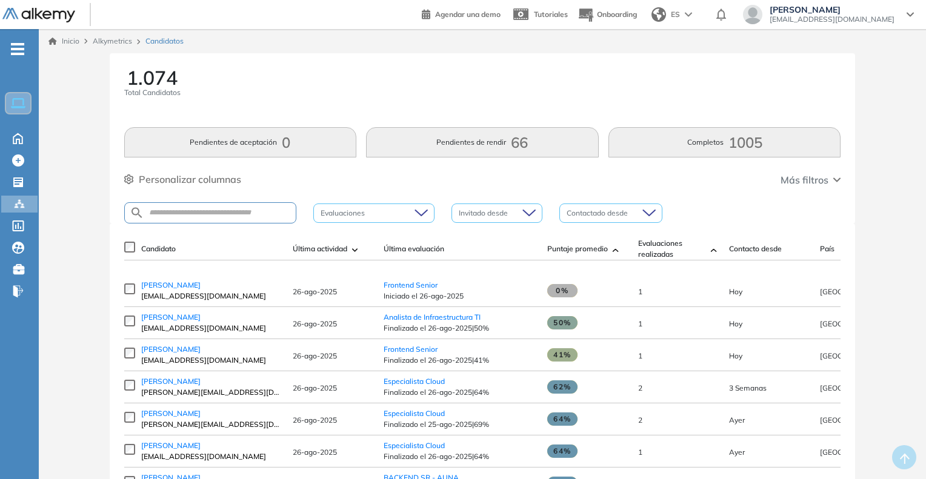  What do you see at coordinates (562, 387) in the screenshot?
I see `span: 62%` at bounding box center [562, 387].